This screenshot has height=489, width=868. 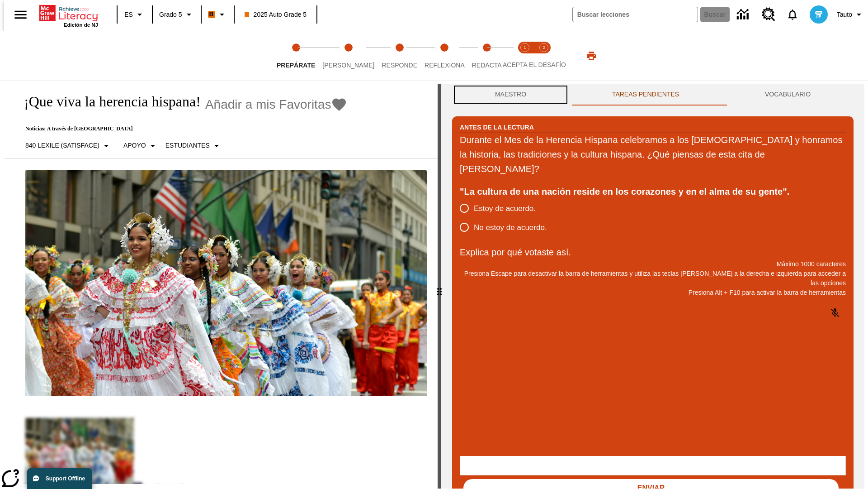 I want to click on a: Centro de información, so click(x=744, y=14).